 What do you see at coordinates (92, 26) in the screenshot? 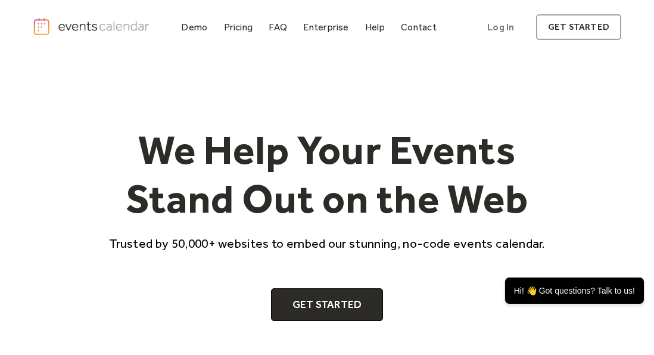
I see `a: home` at bounding box center [92, 26].